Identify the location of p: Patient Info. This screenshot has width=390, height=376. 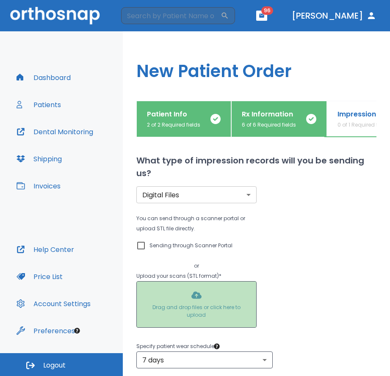
(173, 114).